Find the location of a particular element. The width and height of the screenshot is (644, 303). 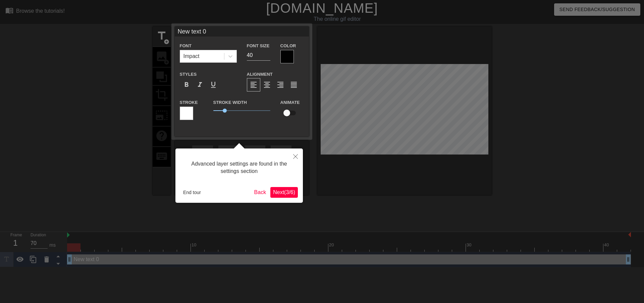

span: Next ( 3 / 6 ) is located at coordinates (284, 192).